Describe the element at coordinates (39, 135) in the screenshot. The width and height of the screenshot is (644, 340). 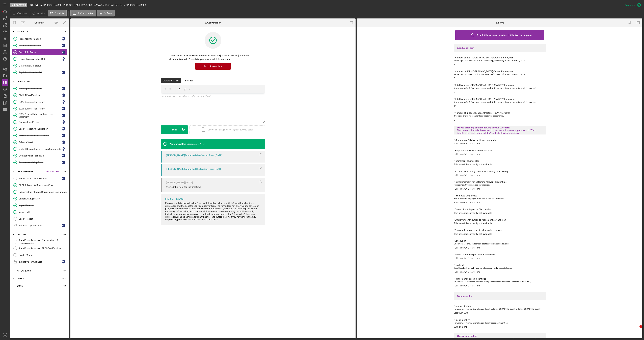
I see `a: Personal Financial StatementML` at that location.